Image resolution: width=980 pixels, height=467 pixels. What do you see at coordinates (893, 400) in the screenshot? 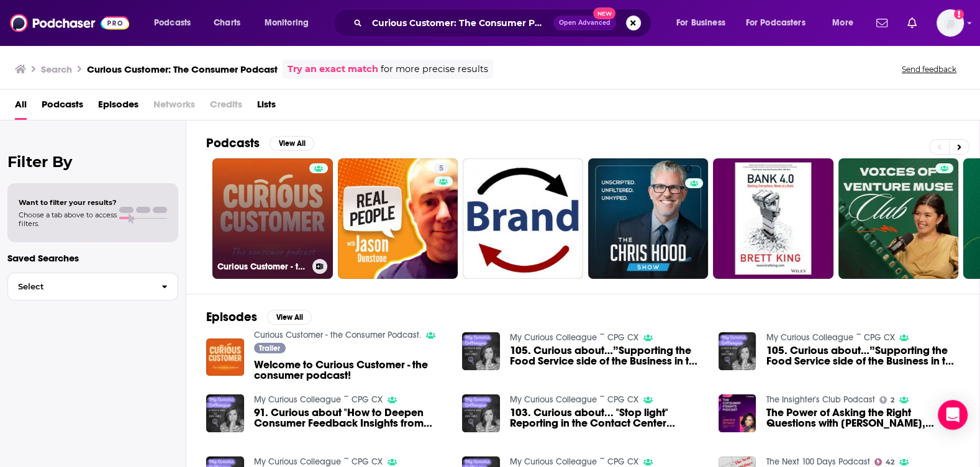
I see `span: 2` at bounding box center [893, 400].